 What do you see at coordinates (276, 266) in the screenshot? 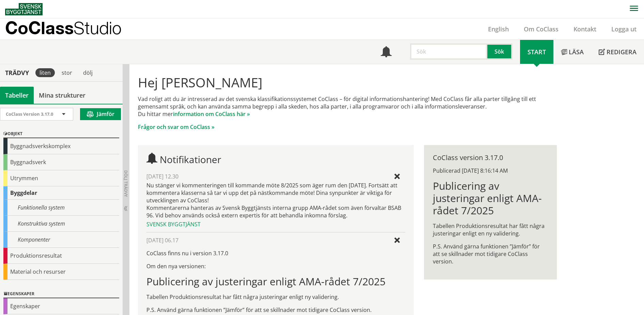
I see `p: Om den nya versionen:` at bounding box center [276, 266].